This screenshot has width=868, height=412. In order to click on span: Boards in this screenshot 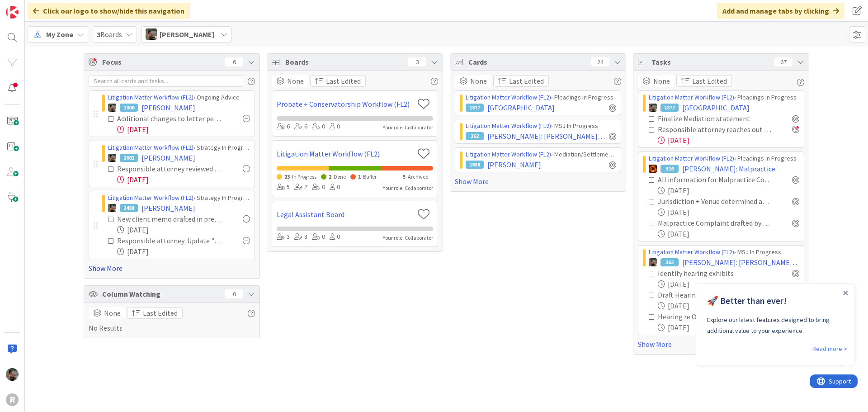, I will do `click(109, 34)`.